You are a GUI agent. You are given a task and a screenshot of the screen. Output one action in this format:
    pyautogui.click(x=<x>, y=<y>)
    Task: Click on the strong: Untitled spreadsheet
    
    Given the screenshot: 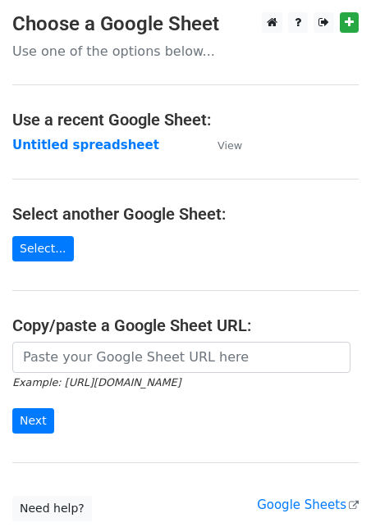 What is the action you would take?
    pyautogui.click(x=85, y=145)
    